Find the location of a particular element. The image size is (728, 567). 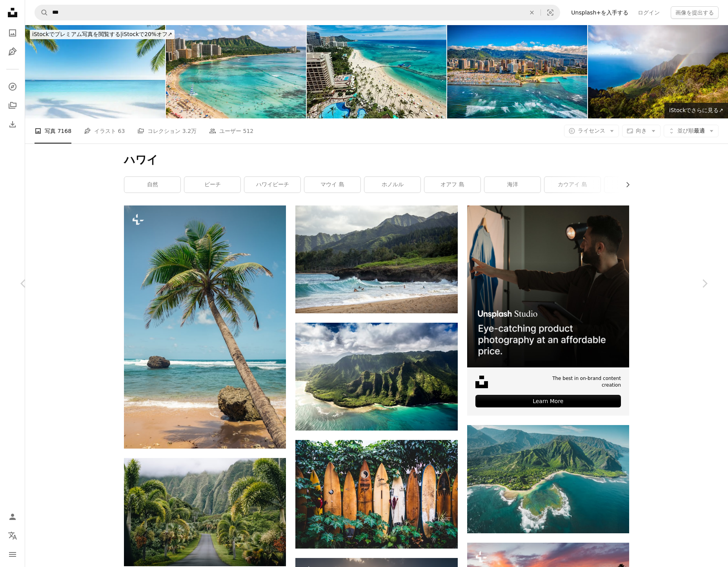

a: コレクション 3.2万 is located at coordinates (167, 131).